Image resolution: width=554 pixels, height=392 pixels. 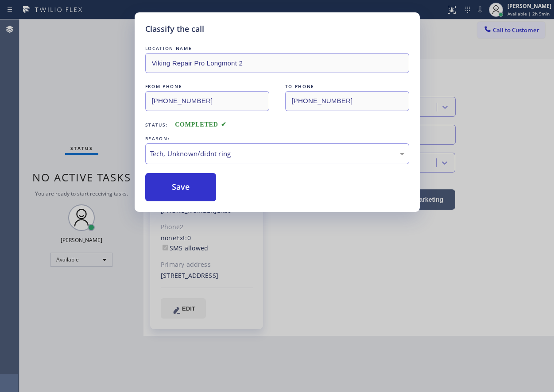 I want to click on span: COMPLETED, so click(x=200, y=124).